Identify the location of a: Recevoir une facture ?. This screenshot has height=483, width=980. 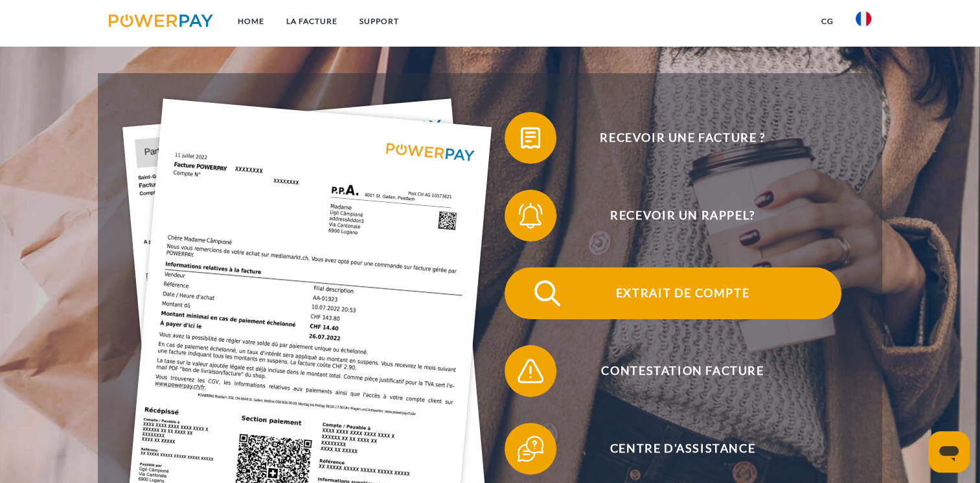
(673, 138).